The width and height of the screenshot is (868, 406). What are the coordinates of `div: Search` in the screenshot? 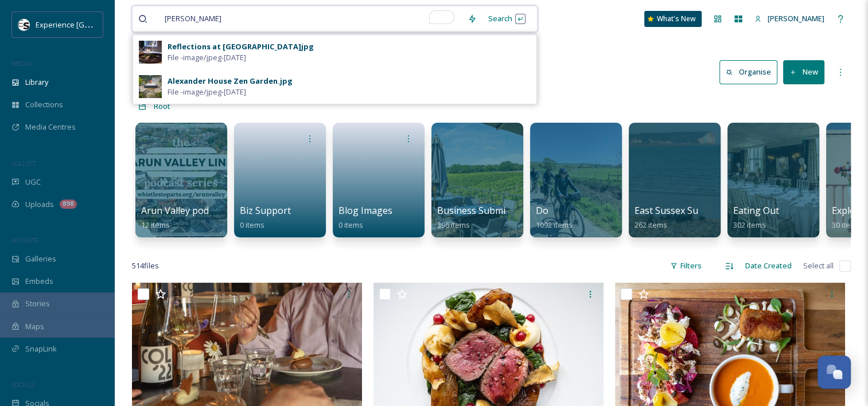 It's located at (506, 18).